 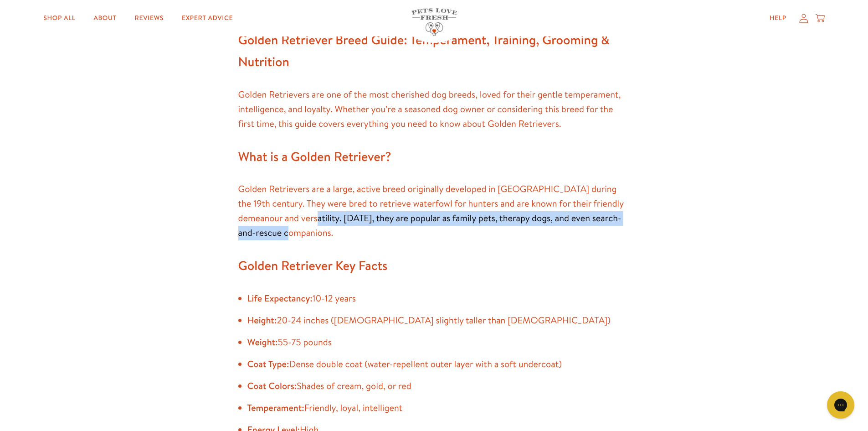 What do you see at coordinates (280, 298) in the screenshot?
I see `strong: Life Expectancy:` at bounding box center [280, 298].